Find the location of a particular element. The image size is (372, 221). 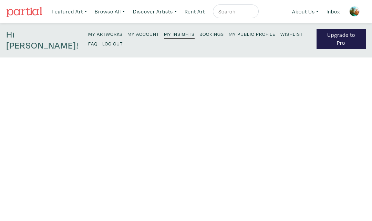

small: My Public Profile is located at coordinates (252, 34).